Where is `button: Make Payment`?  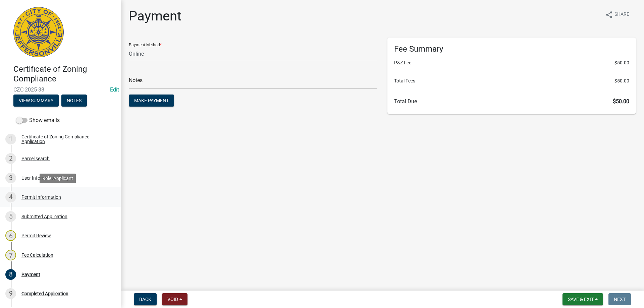
button: Make Payment is located at coordinates (151, 100).